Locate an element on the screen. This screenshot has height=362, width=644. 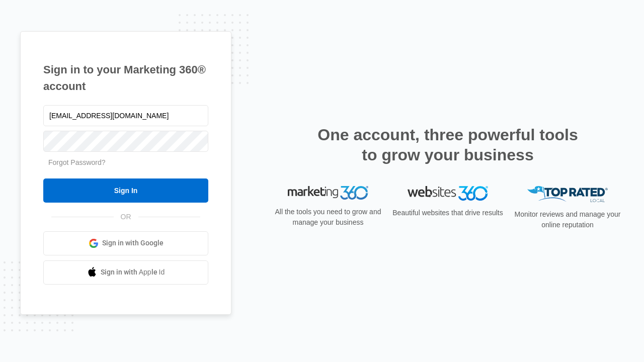
span: Sign in with Apple Id is located at coordinates (133, 272).